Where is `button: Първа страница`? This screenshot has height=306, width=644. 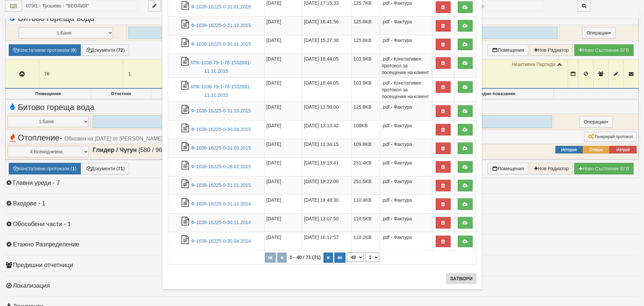
button: Първа страница is located at coordinates (270, 258).